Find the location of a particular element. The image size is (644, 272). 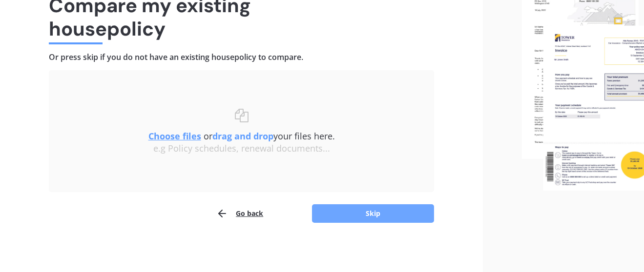

span: or your files here. is located at coordinates (242, 136).